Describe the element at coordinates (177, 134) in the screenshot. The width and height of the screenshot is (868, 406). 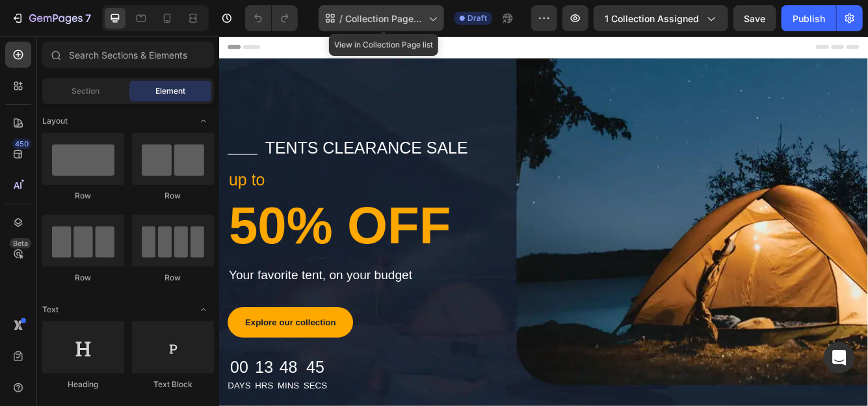
I see `p: tents clearance sale` at that location.